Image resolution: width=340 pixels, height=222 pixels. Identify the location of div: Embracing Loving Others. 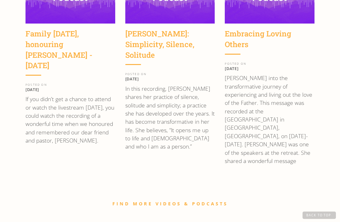
(269, 39).